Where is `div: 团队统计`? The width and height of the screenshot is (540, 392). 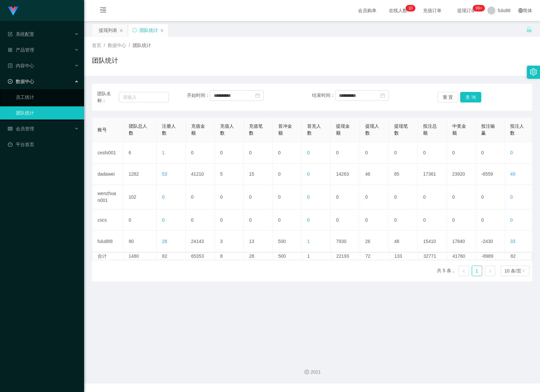
div: 团队统计 is located at coordinates (149, 30).